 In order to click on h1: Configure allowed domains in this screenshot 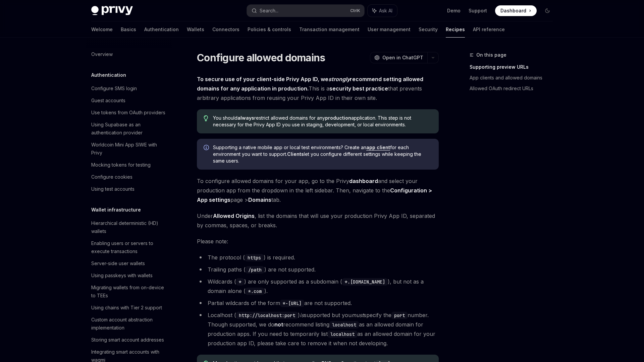, I will do `click(261, 58)`.